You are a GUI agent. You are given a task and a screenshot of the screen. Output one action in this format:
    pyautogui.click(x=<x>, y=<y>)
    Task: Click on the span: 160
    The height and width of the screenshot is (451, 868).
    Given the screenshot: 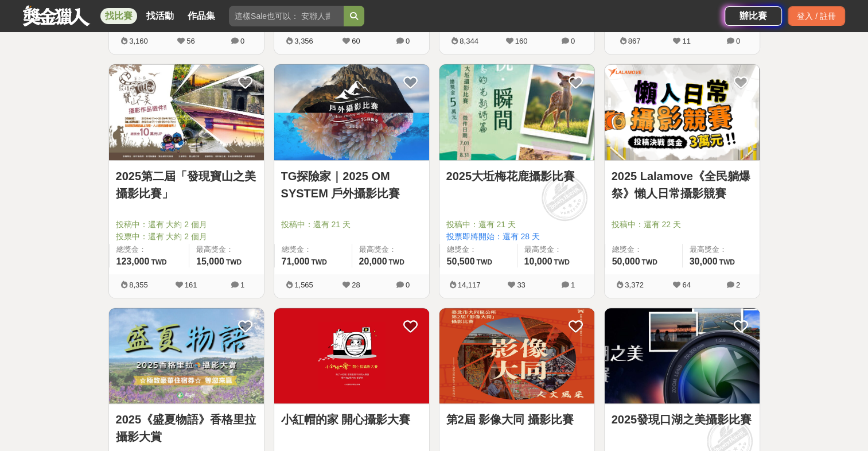 What is the action you would take?
    pyautogui.click(x=522, y=41)
    